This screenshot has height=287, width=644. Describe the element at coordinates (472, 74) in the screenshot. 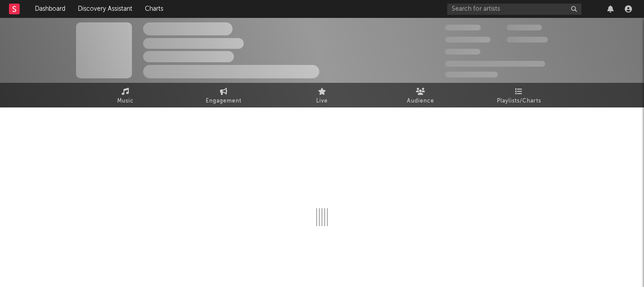

I see `span: Jump Score: 85.0` at that location.